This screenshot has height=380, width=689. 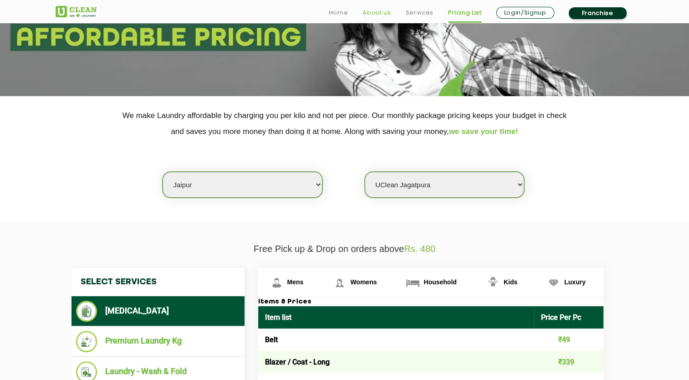 What do you see at coordinates (553, 282) in the screenshot?
I see `img: Luxury` at bounding box center [553, 282].